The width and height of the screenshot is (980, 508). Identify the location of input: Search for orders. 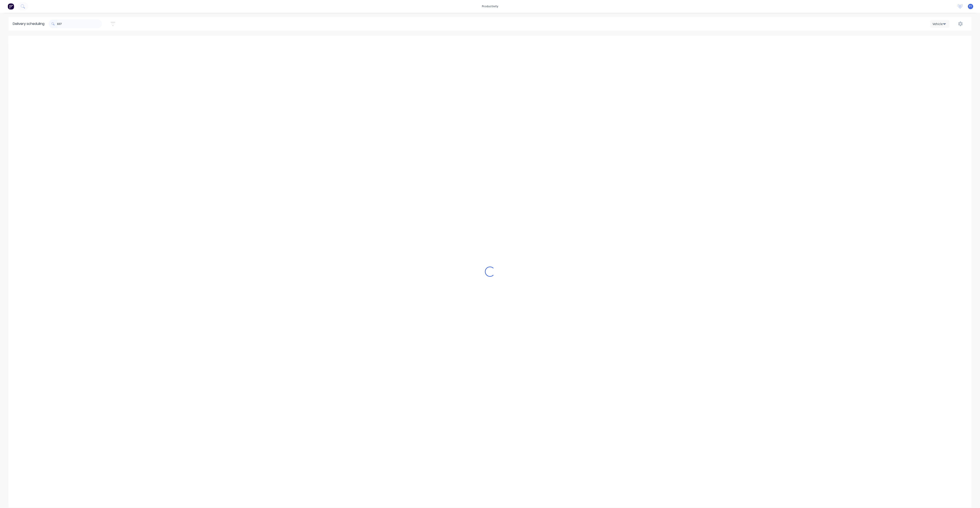
(80, 24).